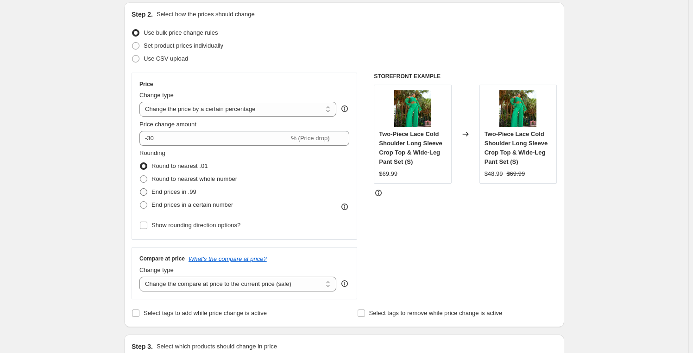  I want to click on h2: Step 2., so click(142, 14).